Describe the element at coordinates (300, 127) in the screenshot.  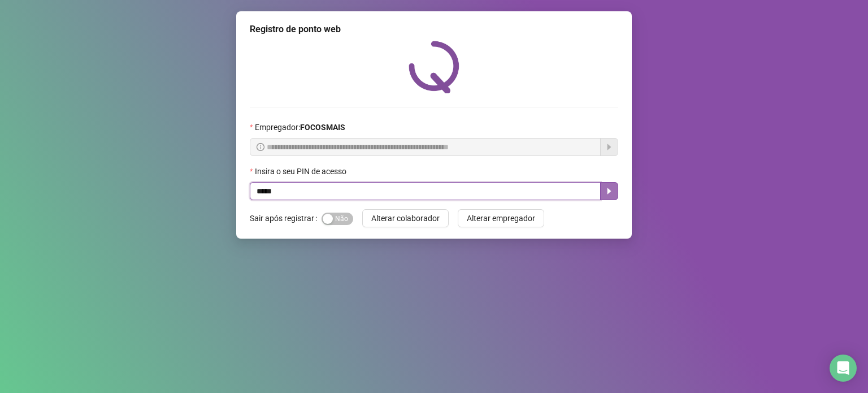
I see `span: Empregador :` at that location.